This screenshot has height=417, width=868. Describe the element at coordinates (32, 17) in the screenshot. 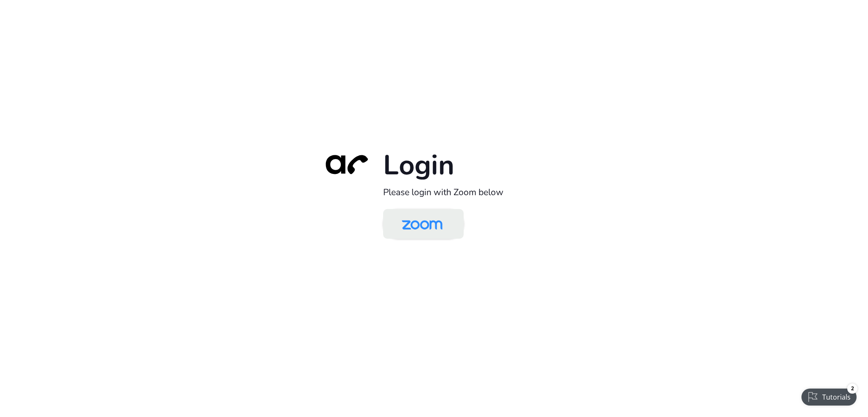

I see `button: Checklist, Tutorials, 2 incomplete tasks` at that location.